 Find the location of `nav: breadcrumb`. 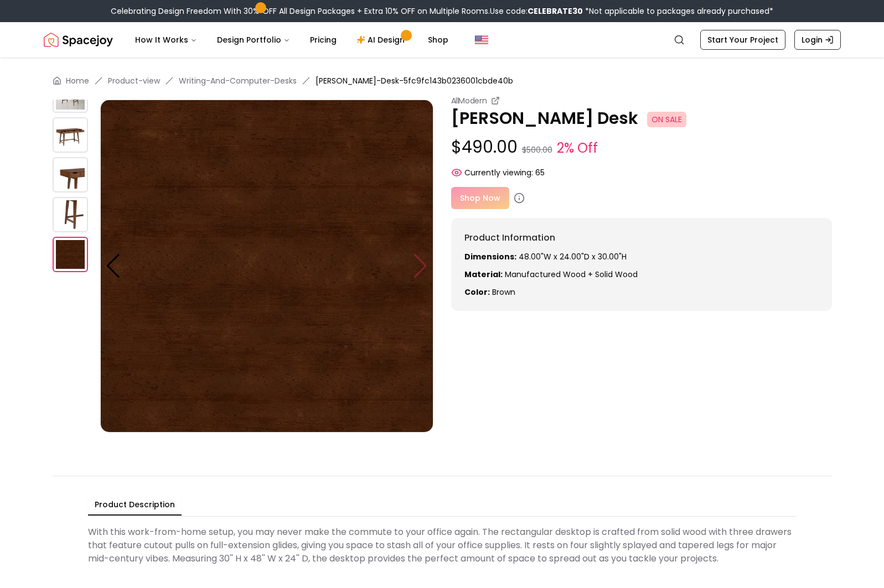

nav: breadcrumb is located at coordinates (442, 81).